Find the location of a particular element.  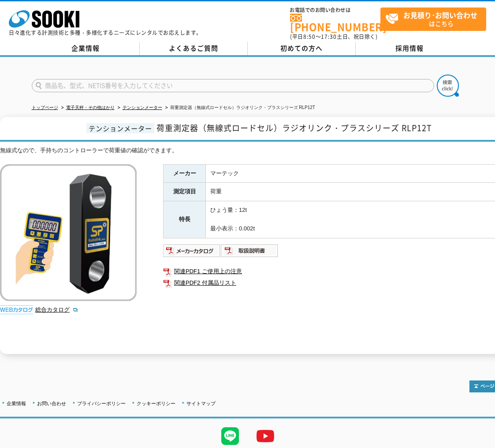

img: btn_search.png is located at coordinates (448, 86).